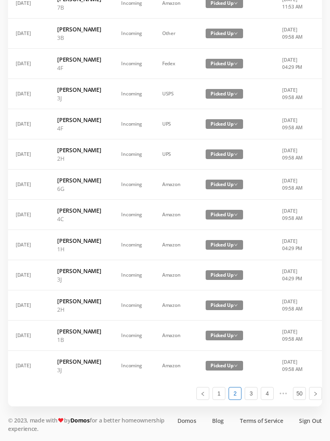 The height and width of the screenshot is (441, 330). I want to click on a: 4, so click(268, 394).